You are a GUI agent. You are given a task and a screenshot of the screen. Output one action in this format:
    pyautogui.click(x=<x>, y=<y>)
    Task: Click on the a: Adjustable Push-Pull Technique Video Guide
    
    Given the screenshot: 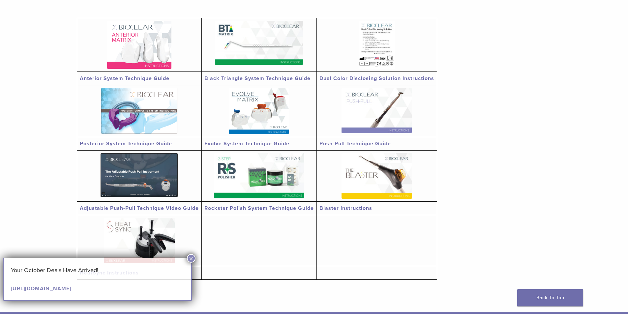 What is the action you would take?
    pyautogui.click(x=139, y=208)
    